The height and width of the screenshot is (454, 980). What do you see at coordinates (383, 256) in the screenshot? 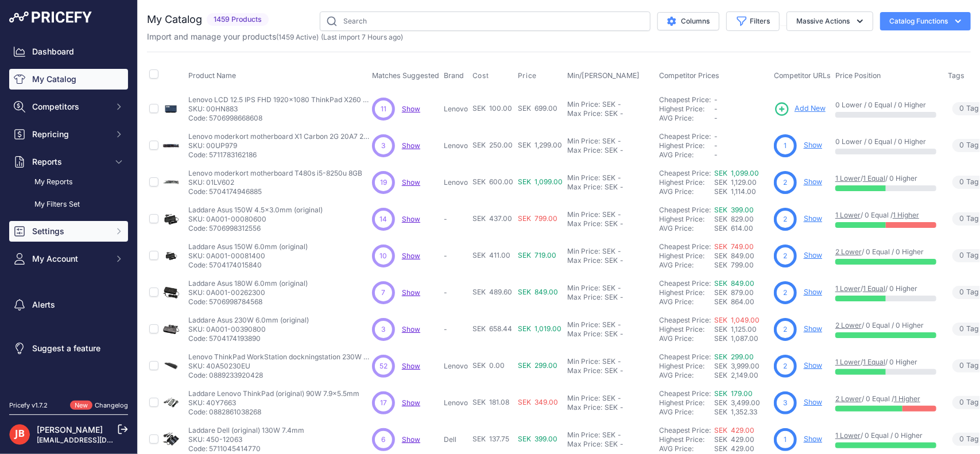
I see `span: 10` at bounding box center [383, 256].